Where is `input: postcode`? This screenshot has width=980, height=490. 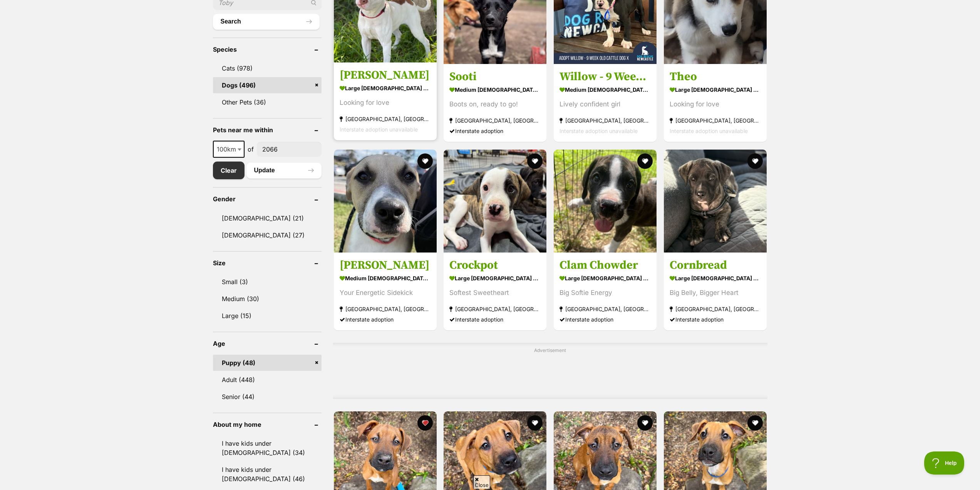
input: postcode is located at coordinates (290, 149).